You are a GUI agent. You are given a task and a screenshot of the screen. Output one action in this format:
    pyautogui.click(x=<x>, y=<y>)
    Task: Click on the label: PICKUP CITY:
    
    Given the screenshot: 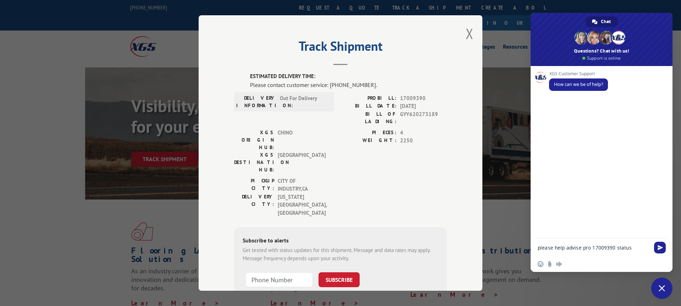 What is the action you would take?
    pyautogui.click(x=254, y=185)
    